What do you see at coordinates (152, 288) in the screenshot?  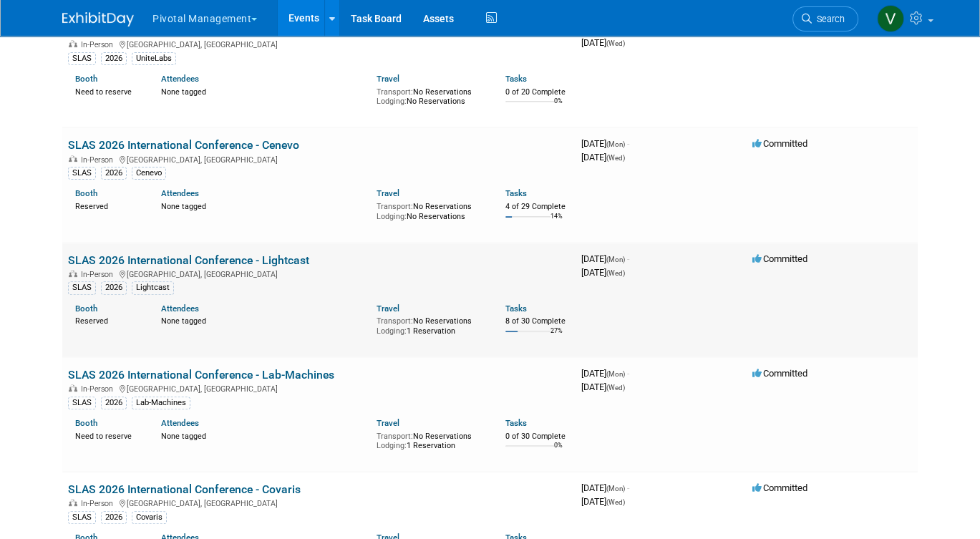 I see `div: Lightcast` at bounding box center [152, 288].